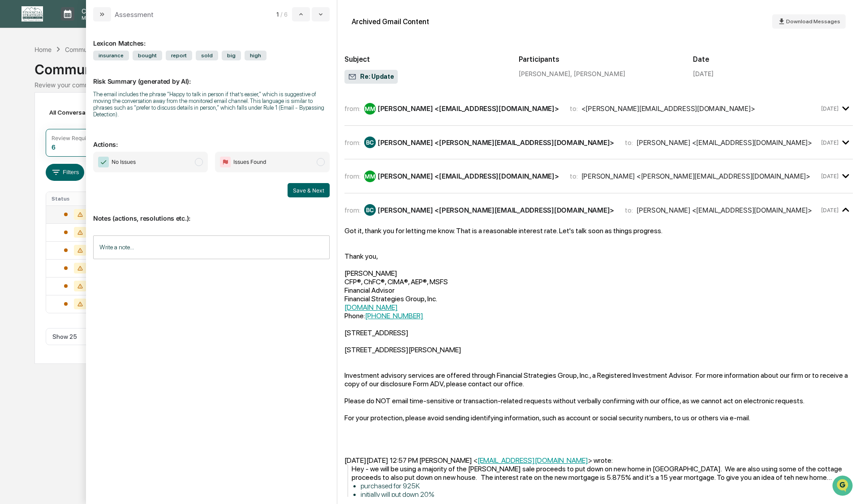 The height and width of the screenshot is (504, 860). What do you see at coordinates (371, 77) in the screenshot?
I see `span: Re: Update` at bounding box center [371, 77].